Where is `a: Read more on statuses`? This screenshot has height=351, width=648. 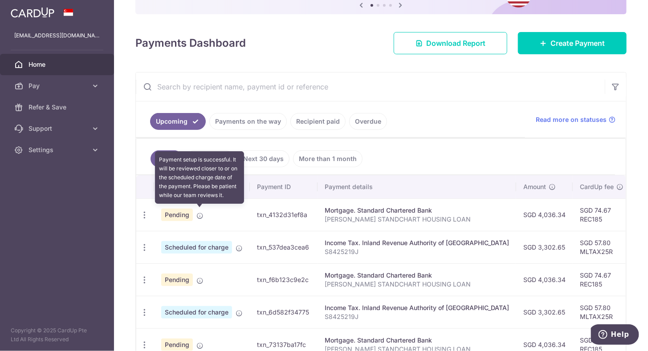
a: Read more on statuses is located at coordinates (575, 120).